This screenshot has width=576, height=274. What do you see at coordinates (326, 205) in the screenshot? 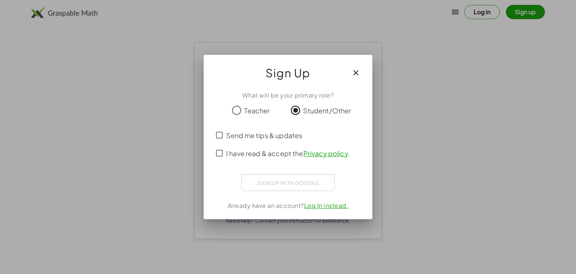
I see `a: Log In instead.` at bounding box center [326, 205].